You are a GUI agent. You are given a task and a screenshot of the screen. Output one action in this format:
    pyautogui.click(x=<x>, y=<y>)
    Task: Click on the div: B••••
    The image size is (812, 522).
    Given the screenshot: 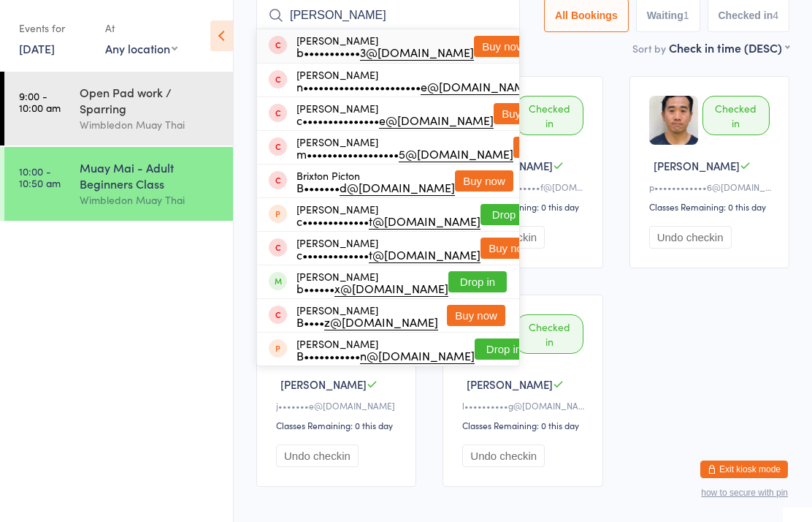 What is the action you would take?
    pyautogui.click(x=367, y=321)
    